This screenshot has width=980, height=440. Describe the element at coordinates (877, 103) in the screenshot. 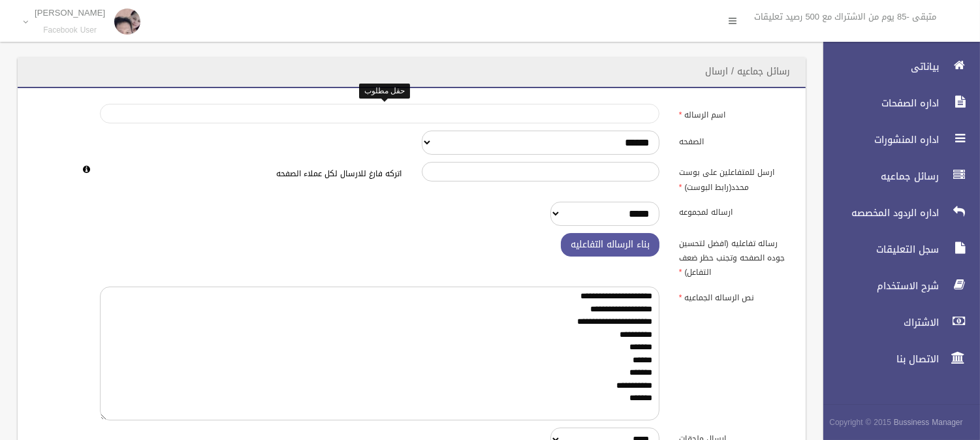

I see `span: اداره الصفحات` at that location.